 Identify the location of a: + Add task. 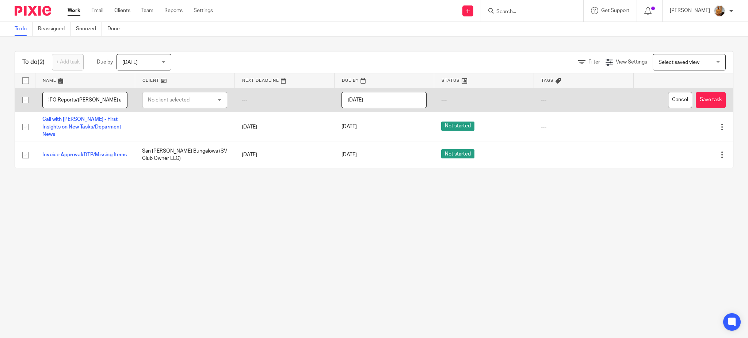
(68, 62).